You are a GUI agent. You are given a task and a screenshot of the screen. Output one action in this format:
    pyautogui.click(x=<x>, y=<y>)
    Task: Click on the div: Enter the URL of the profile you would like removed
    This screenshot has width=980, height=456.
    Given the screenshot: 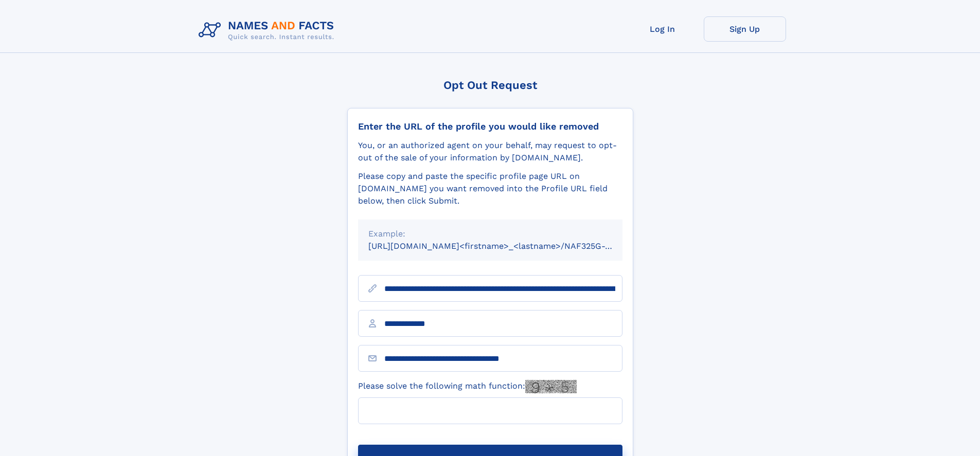 What is the action you would take?
    pyautogui.click(x=490, y=126)
    